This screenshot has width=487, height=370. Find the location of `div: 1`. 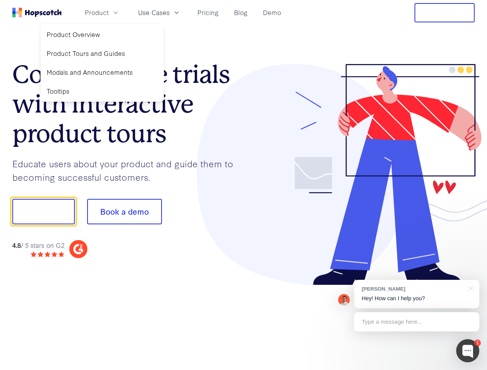

div: 1 is located at coordinates (478, 343).